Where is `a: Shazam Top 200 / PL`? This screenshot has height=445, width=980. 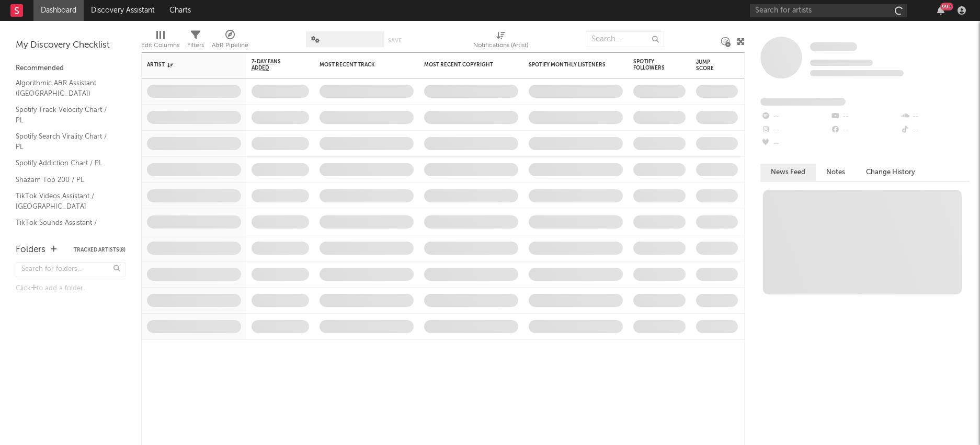
a: Shazam Top 200 / PL is located at coordinates (65, 180).